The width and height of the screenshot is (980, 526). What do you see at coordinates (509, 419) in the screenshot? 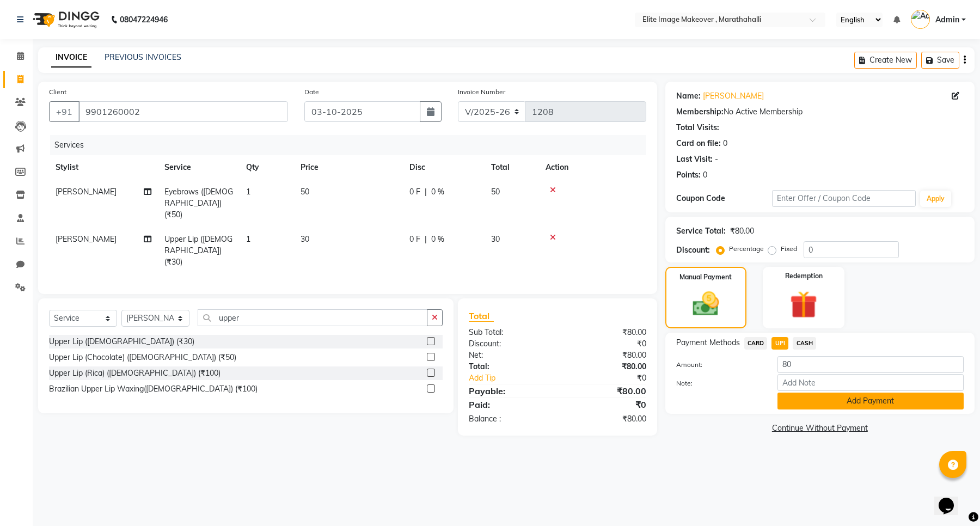
I see `div: Balance :` at bounding box center [509, 419].